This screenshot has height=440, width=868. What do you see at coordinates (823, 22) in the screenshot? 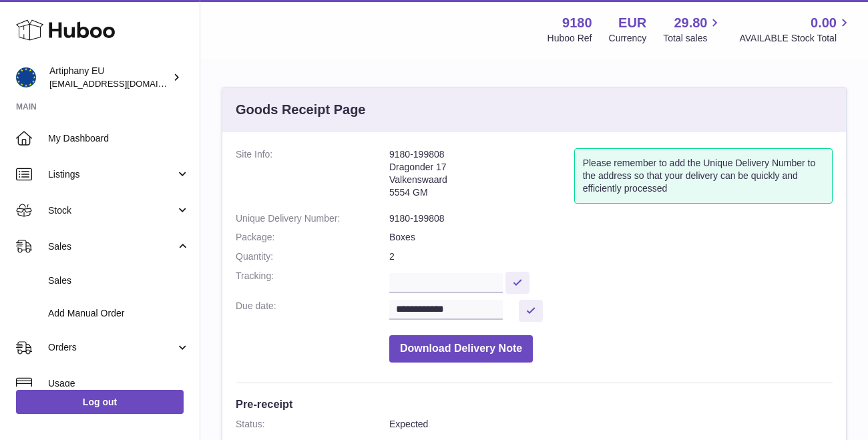
I see `span: 0.00` at bounding box center [823, 22].